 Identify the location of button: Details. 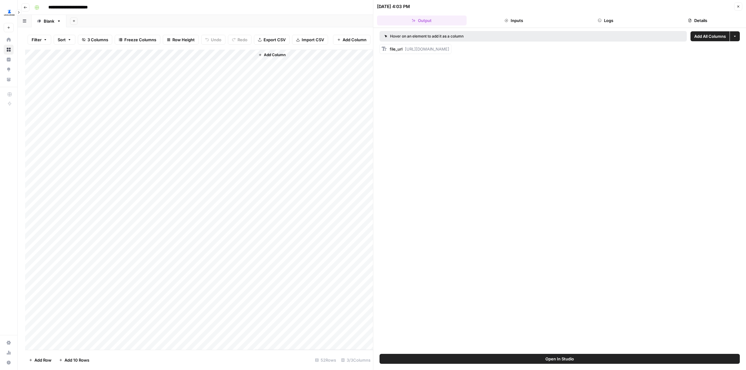
(698, 20).